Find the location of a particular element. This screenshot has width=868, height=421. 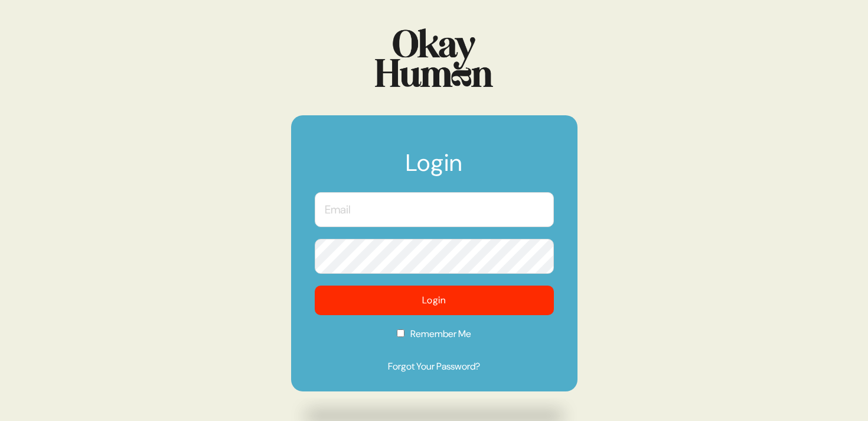

button: Login is located at coordinates (434, 300).